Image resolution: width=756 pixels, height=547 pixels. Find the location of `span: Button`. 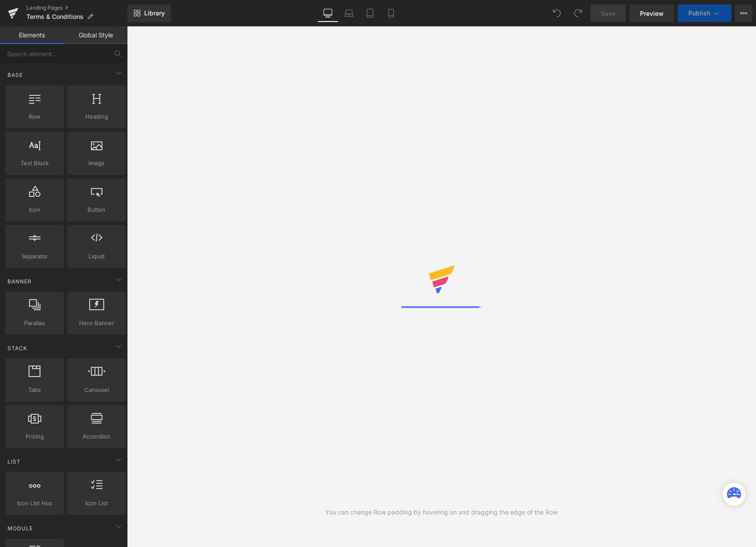

span: Button is located at coordinates (97, 210).